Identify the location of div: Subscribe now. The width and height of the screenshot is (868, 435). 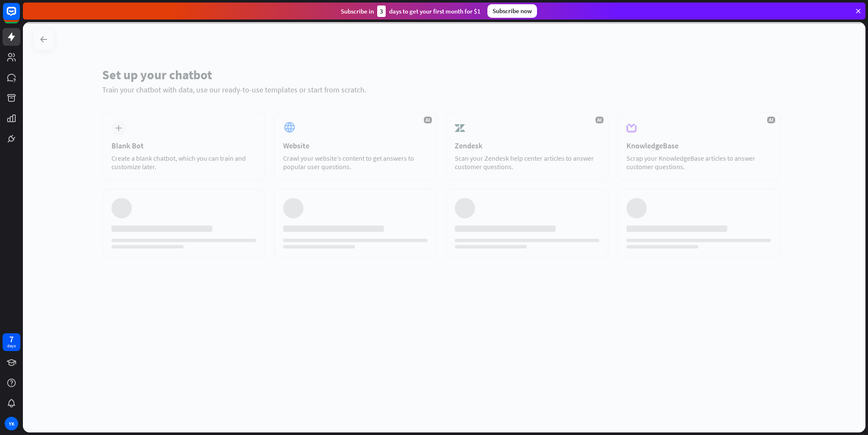
(512, 11).